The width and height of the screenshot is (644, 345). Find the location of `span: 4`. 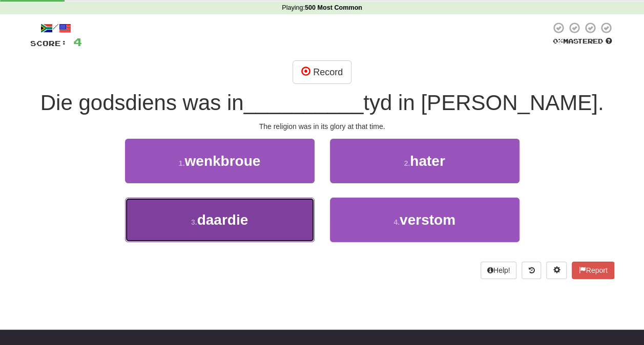

span: 4 is located at coordinates (78, 42).